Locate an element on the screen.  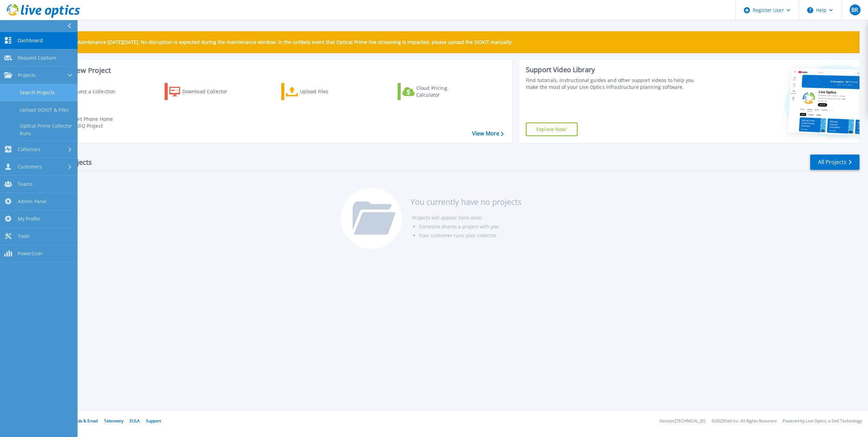
a: Upload Files is located at coordinates (319, 91).